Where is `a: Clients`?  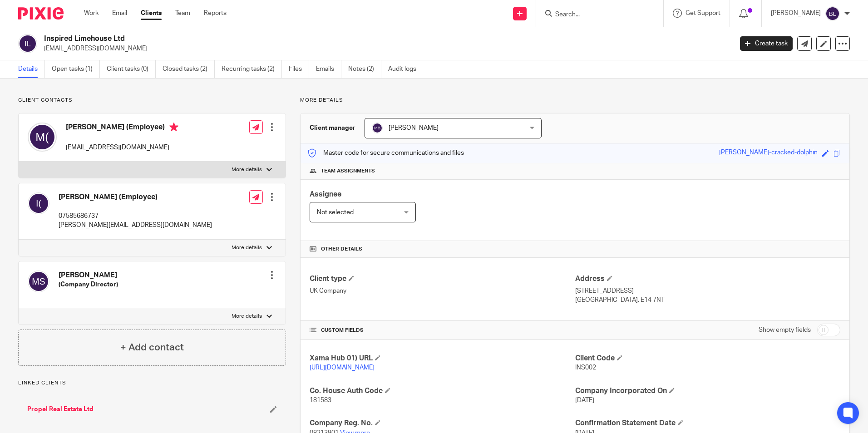 a: Clients is located at coordinates (151, 13).